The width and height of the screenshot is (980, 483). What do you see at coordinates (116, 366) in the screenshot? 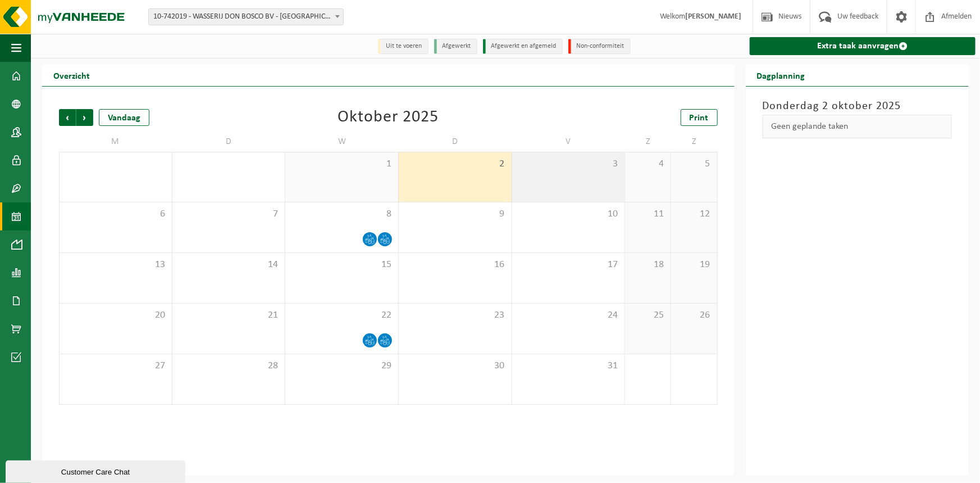
I see `span: 27` at bounding box center [116, 366].